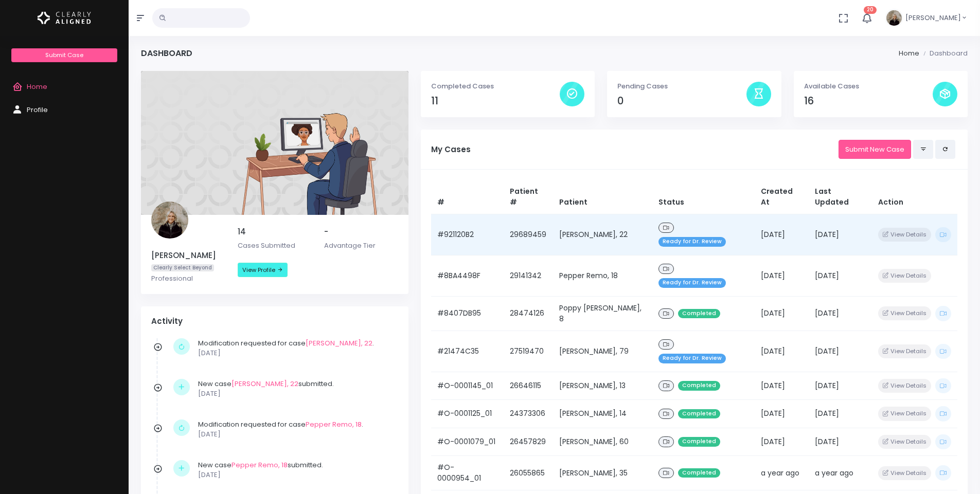 The image size is (980, 494). Describe the element at coordinates (467, 276) in the screenshot. I see `td: #8BA4498F` at that location.